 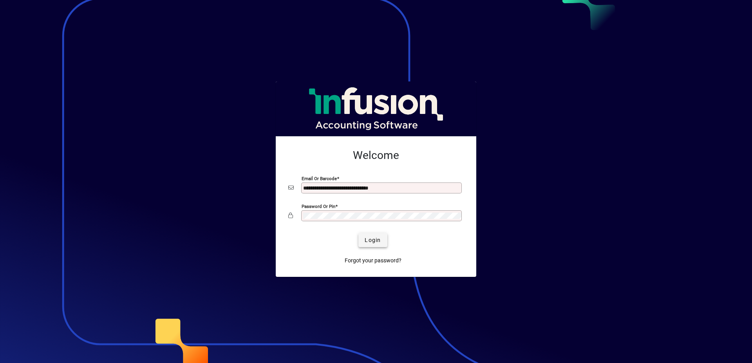 What do you see at coordinates (319, 178) in the screenshot?
I see `mat-label: Email or Barcode` at bounding box center [319, 178].